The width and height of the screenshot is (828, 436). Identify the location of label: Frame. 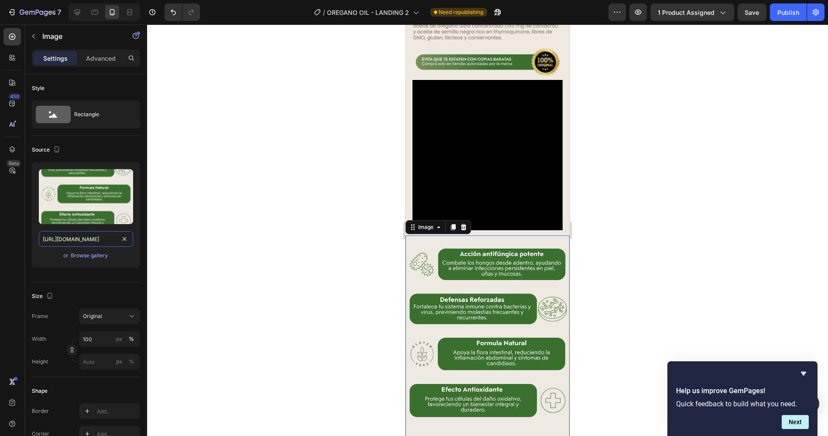
(40, 316).